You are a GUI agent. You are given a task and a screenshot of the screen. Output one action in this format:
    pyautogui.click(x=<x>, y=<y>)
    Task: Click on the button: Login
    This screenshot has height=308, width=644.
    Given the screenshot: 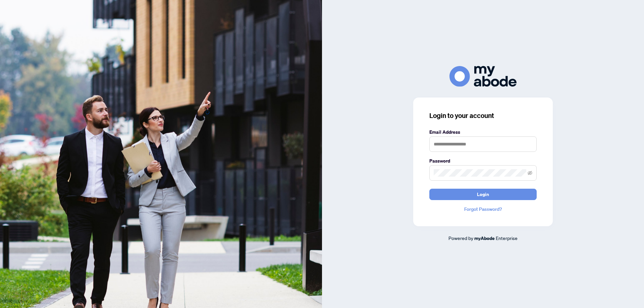 What is the action you would take?
    pyautogui.click(x=483, y=194)
    